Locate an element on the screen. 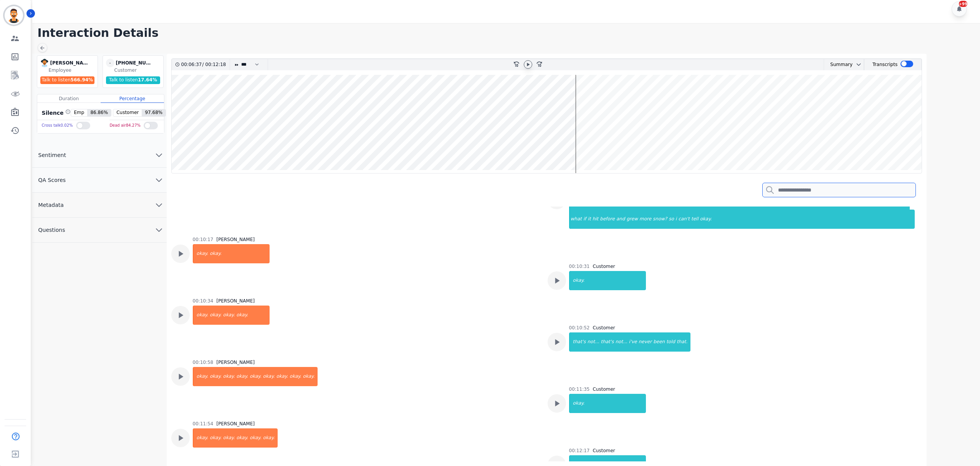 The width and height of the screenshot is (980, 466). div: before is located at coordinates (607, 219).